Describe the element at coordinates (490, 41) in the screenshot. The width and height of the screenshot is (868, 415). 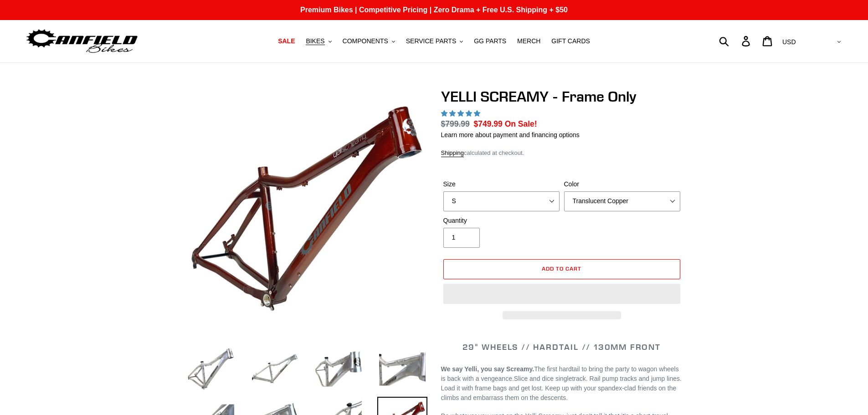
I see `span: GG PARTS` at that location.